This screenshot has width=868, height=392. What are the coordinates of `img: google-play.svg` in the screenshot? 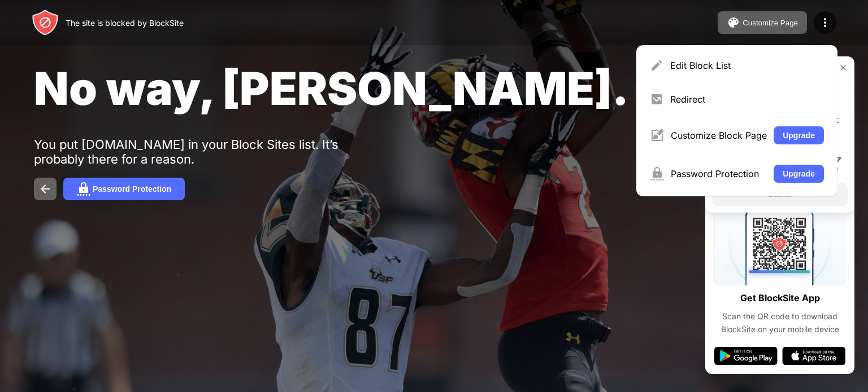 It's located at (746, 356).